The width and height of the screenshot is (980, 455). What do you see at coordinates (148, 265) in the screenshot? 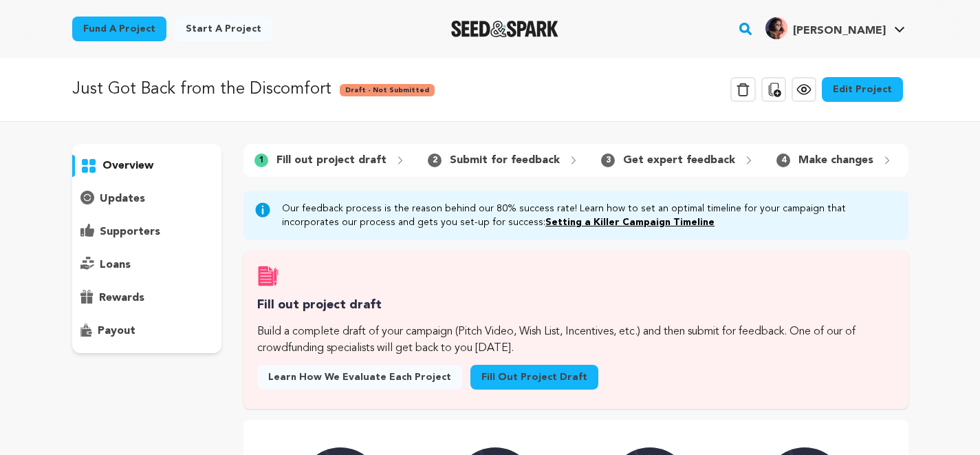
I see `button: loans` at bounding box center [148, 265].